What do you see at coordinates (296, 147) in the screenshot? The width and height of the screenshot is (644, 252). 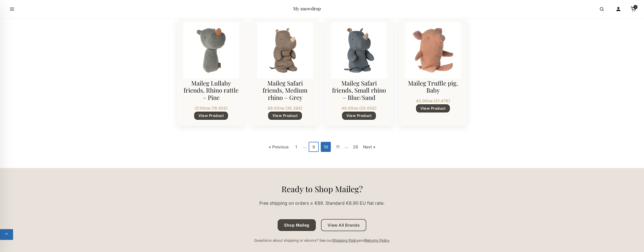 I see `a: 1` at bounding box center [296, 147].